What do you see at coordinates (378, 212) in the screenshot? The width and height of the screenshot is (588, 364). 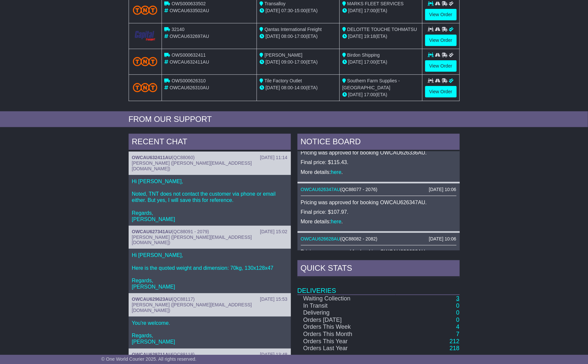 I see `p: Final price: $107.97.` at bounding box center [378, 212].